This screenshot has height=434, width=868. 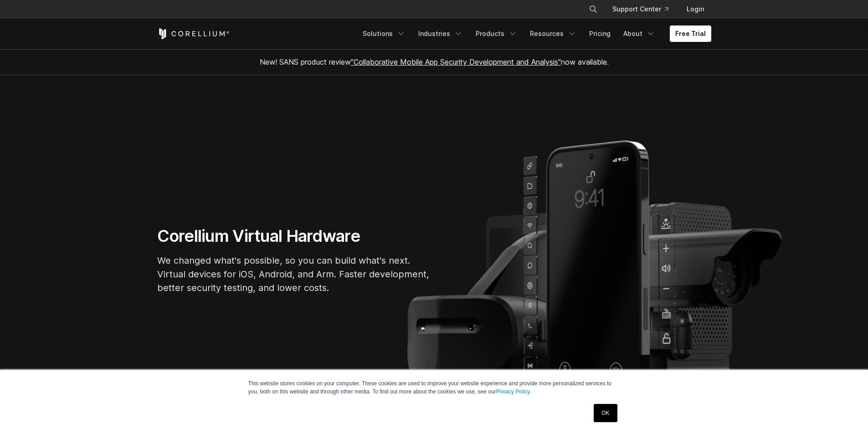 I want to click on a: Support Center, so click(x=640, y=9).